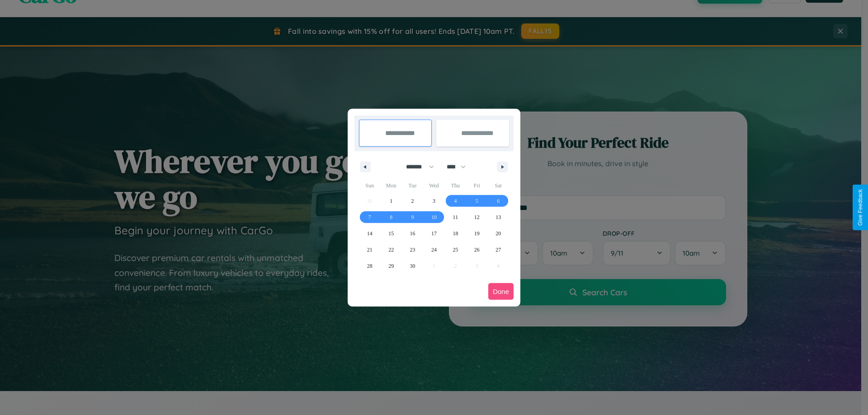 This screenshot has height=415, width=868. I want to click on button: 21, so click(369, 250).